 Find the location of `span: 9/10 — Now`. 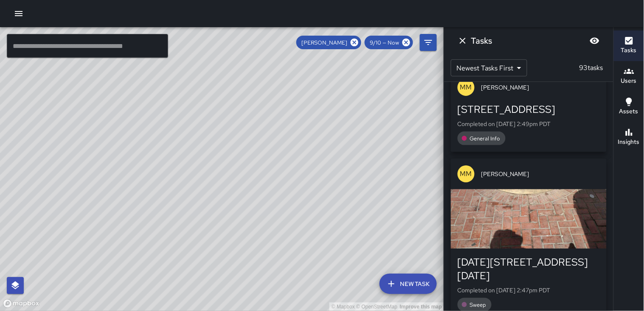

span: 9/10 — Now is located at coordinates (384, 43).